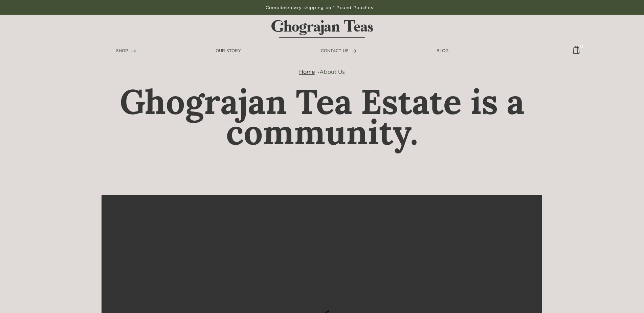 Image resolution: width=644 pixels, height=313 pixels. Describe the element at coordinates (307, 72) in the screenshot. I see `span: Home` at that location.